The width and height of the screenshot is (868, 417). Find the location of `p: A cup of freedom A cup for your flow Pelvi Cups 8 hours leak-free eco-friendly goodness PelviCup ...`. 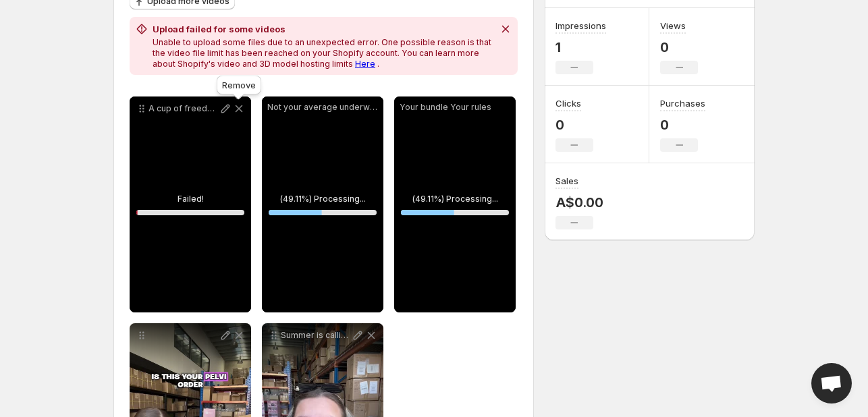

p: A cup of freedom A cup for your flow Pelvi Cups 8 hours leak-free eco-friendly goodness PelviCup ... is located at coordinates (183, 109).